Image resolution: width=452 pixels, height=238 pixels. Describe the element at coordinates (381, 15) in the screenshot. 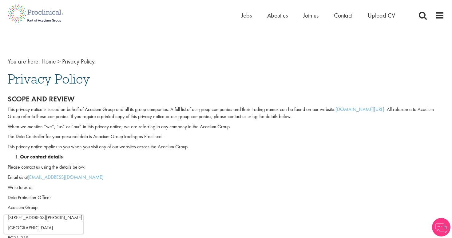

I see `a: Upload CV` at that location.